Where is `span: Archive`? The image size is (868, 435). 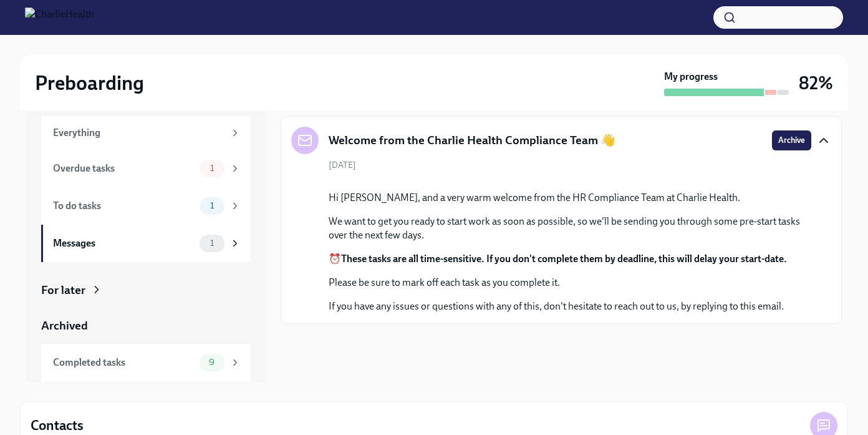 span: Archive is located at coordinates (791, 141).